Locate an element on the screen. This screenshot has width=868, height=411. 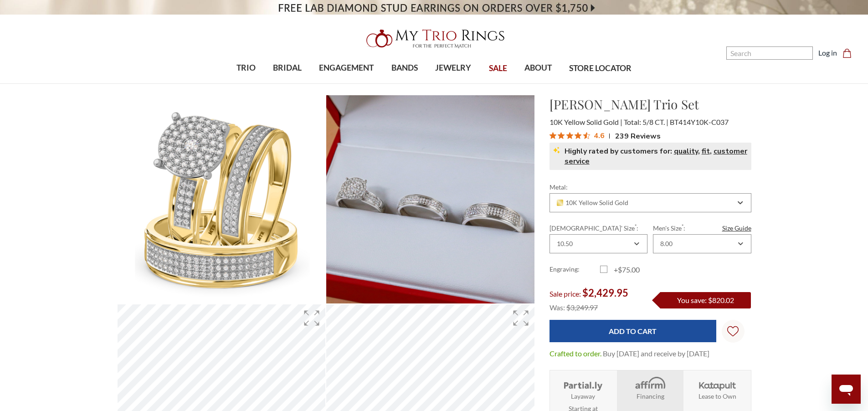
span: fit is located at coordinates (706, 151).